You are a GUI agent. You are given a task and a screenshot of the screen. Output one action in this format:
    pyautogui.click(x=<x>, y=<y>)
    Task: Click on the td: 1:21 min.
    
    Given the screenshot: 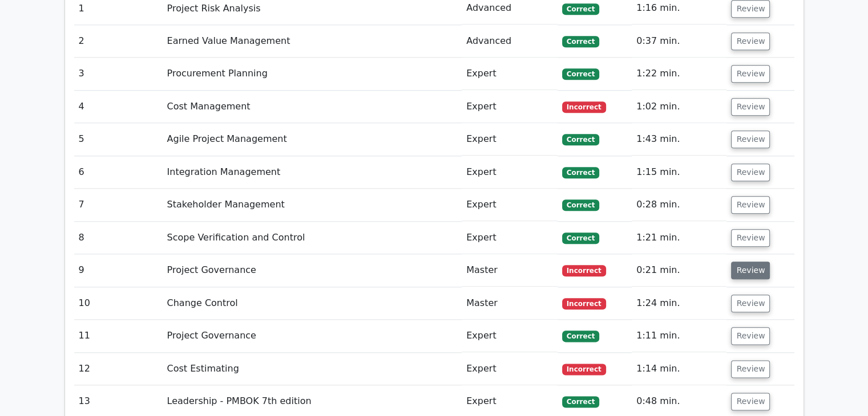 What is the action you would take?
    pyautogui.click(x=679, y=238)
    